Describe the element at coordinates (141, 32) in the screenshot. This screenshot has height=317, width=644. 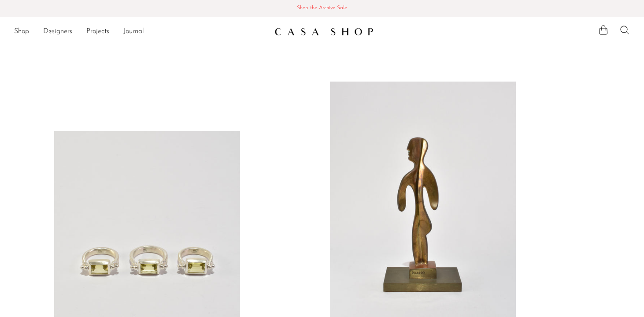
I see `ul: NEW HEADER MENU` at that location.